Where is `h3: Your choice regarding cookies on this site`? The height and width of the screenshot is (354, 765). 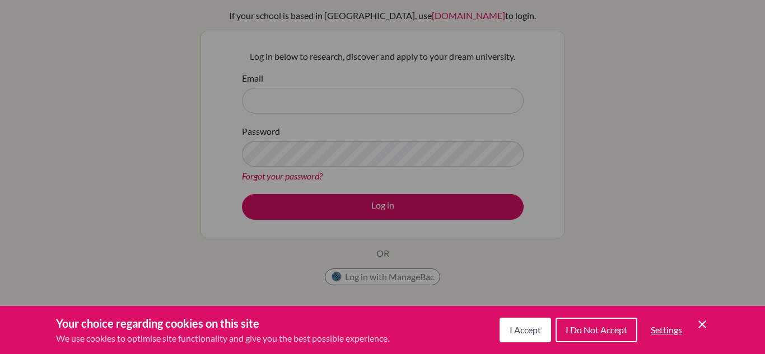
h3: Your choice regarding cookies on this site is located at coordinates (222, 324).